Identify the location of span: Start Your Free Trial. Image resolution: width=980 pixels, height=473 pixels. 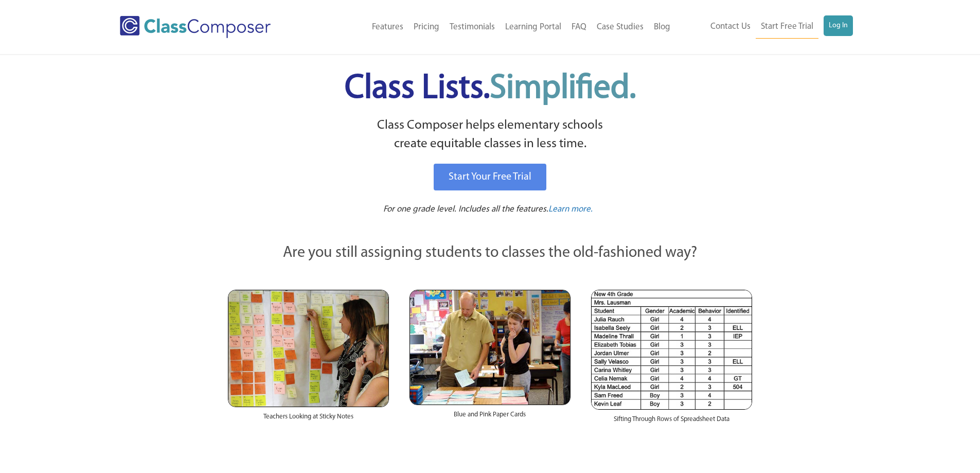
(490, 177).